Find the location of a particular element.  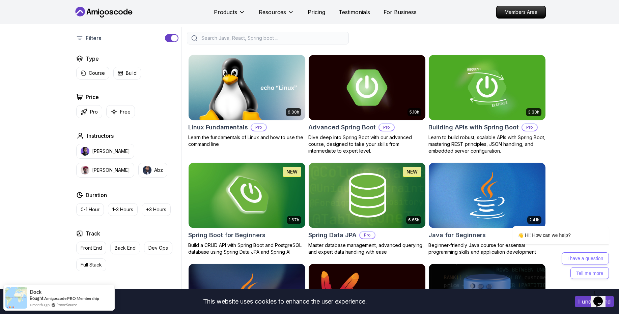

span: 1 is located at coordinates (4, 5).